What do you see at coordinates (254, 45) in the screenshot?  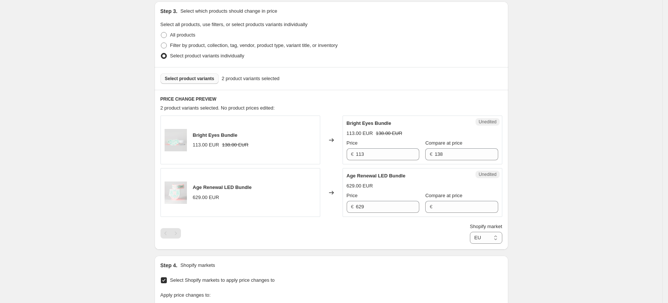 I see `span: Filter by product, collection, tag, vendor, product type, variant title, or inventory` at bounding box center [254, 45].